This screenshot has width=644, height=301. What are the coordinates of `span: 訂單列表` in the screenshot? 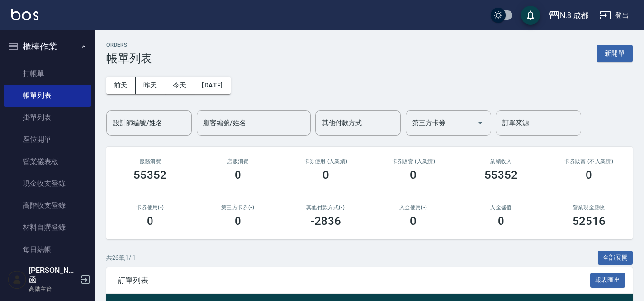 It's located at (354, 280).